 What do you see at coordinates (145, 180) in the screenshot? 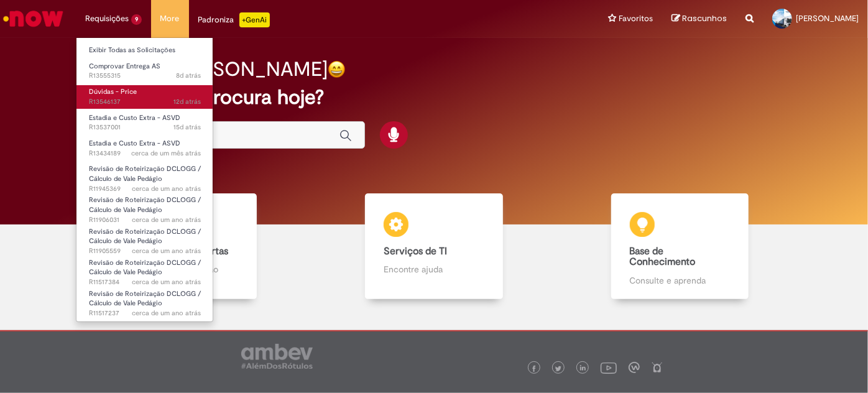
I see `ul: Requisições` at bounding box center [145, 180].